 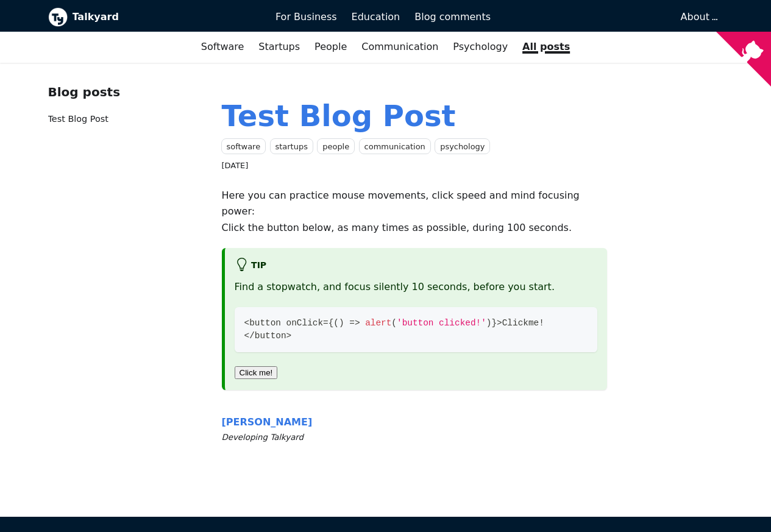 What do you see at coordinates (165, 17) in the screenshot?
I see `b: Talkyard` at bounding box center [165, 17].